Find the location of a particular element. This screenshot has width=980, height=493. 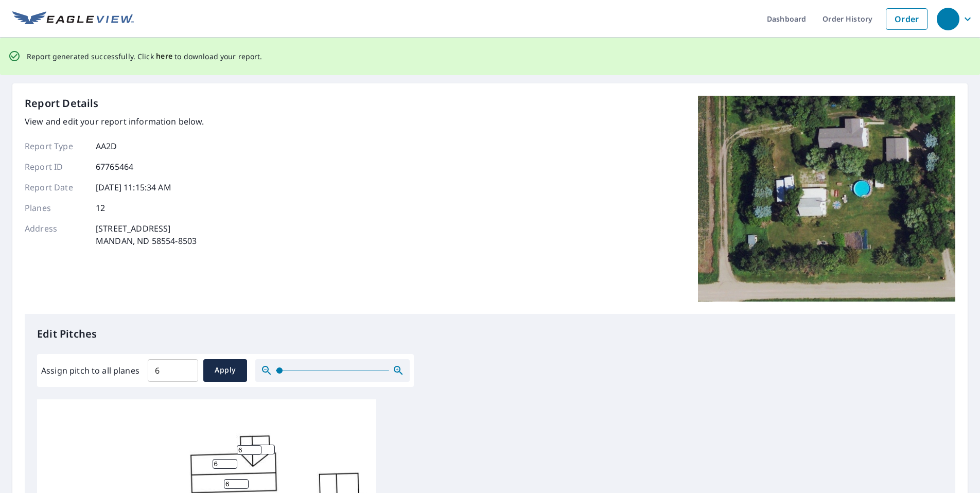

img: EV Logo is located at coordinates (73, 19).